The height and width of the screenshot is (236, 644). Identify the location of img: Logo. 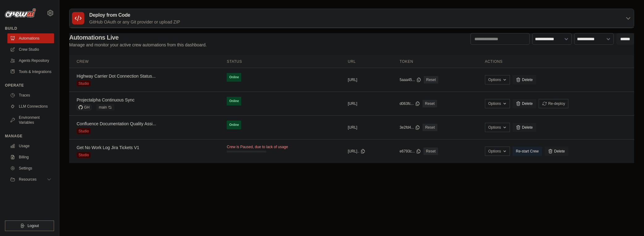
(20, 13).